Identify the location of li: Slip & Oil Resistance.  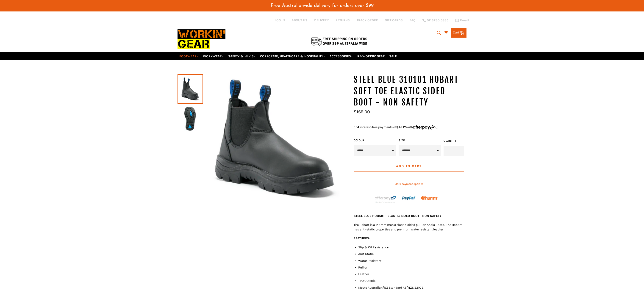
(412, 247).